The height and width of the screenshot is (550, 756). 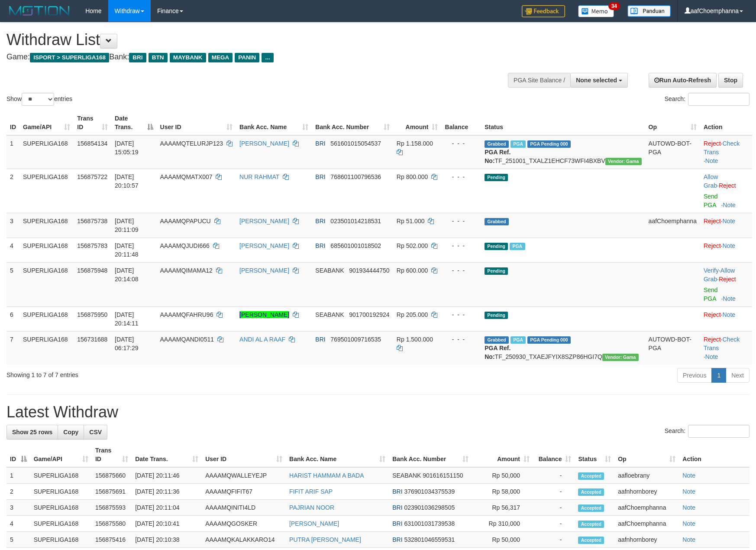 I want to click on span: Show 25 rows, so click(x=32, y=432).